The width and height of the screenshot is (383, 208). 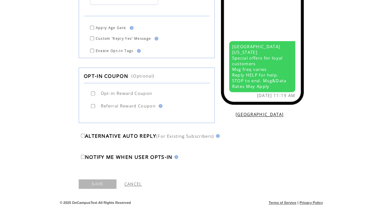 What do you see at coordinates (128, 106) in the screenshot?
I see `span: Referral Reward Coupon` at bounding box center [128, 106].